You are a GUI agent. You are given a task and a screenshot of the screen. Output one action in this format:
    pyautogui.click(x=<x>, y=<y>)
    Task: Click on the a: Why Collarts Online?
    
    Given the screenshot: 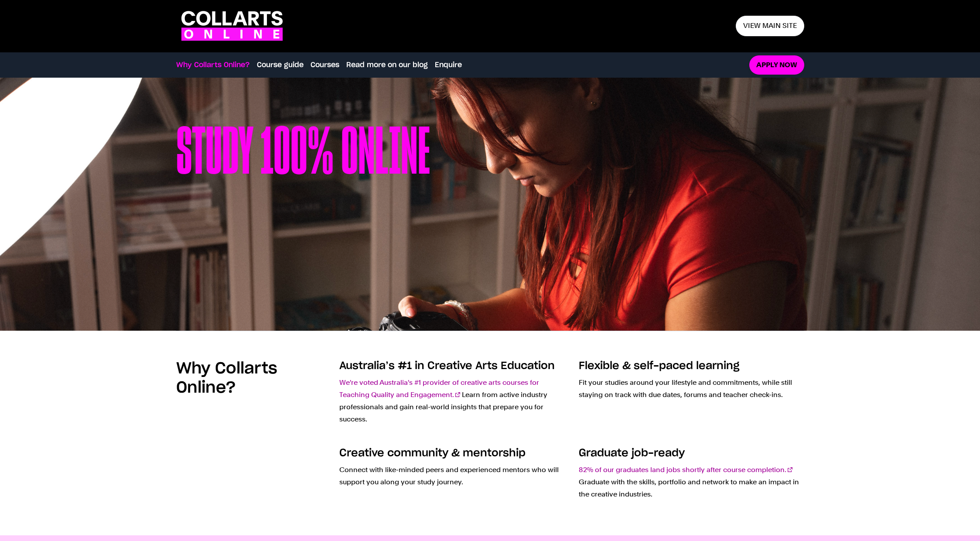 What is the action you would take?
    pyautogui.click(x=213, y=65)
    